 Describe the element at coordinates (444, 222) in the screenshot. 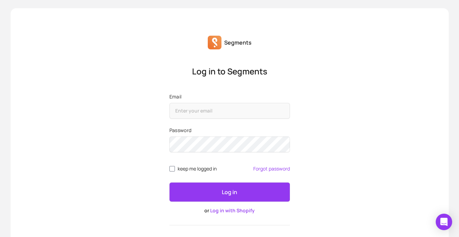

I see `div: Open Intercom Messenger` at that location.